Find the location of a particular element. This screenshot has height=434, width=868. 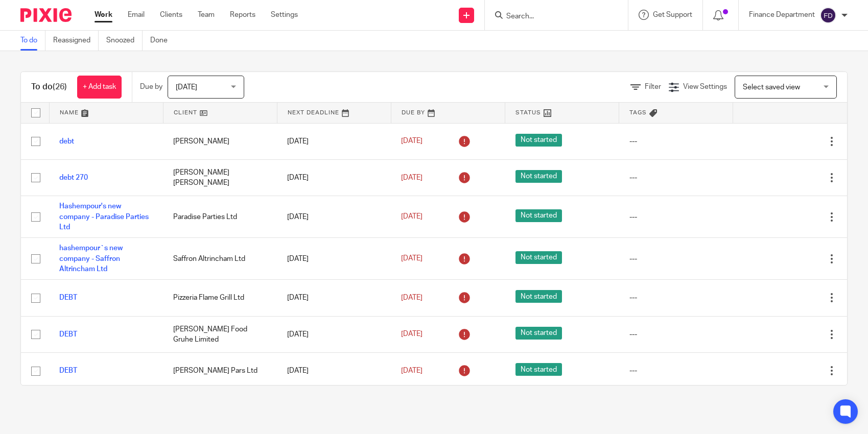

a: Settings is located at coordinates (284, 14).